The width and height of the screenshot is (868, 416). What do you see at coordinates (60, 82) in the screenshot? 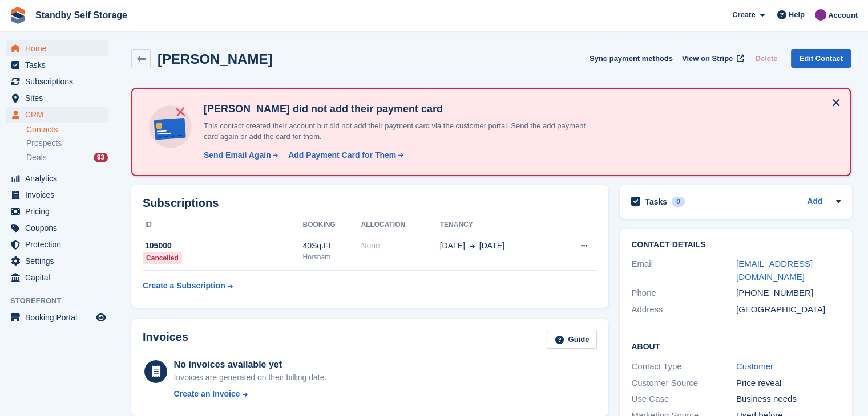
I see `span: Subscriptions` at bounding box center [60, 82].